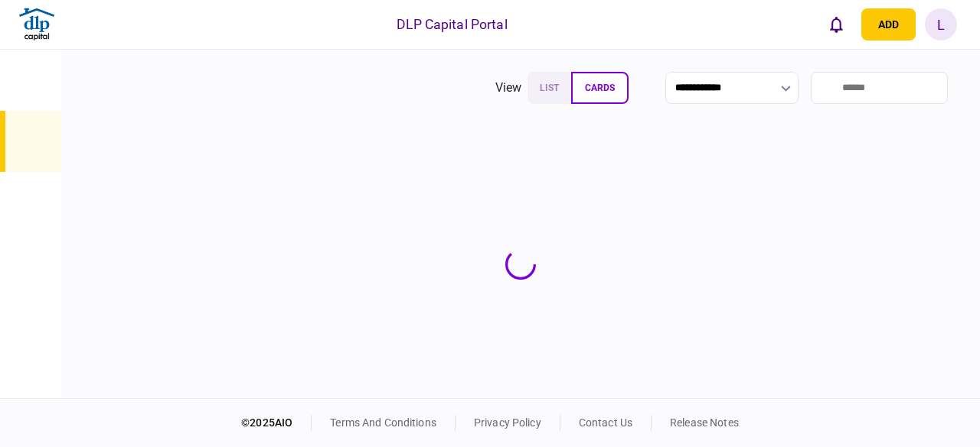 The height and width of the screenshot is (447, 980). Describe the element at coordinates (599, 88) in the screenshot. I see `button: cards` at that location.